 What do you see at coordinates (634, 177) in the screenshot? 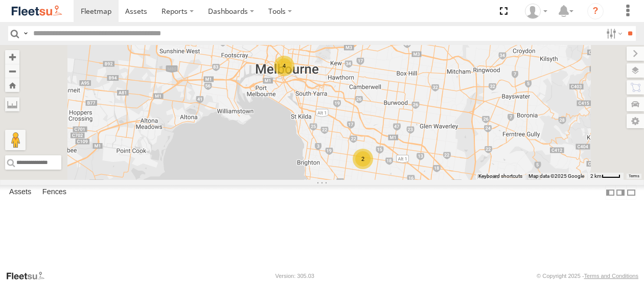
I see `a: Terms` at bounding box center [634, 177].